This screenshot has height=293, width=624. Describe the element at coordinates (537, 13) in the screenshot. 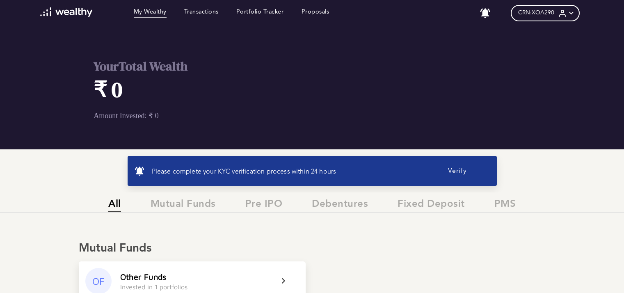

I see `span: CRN: XOA290` at that location.